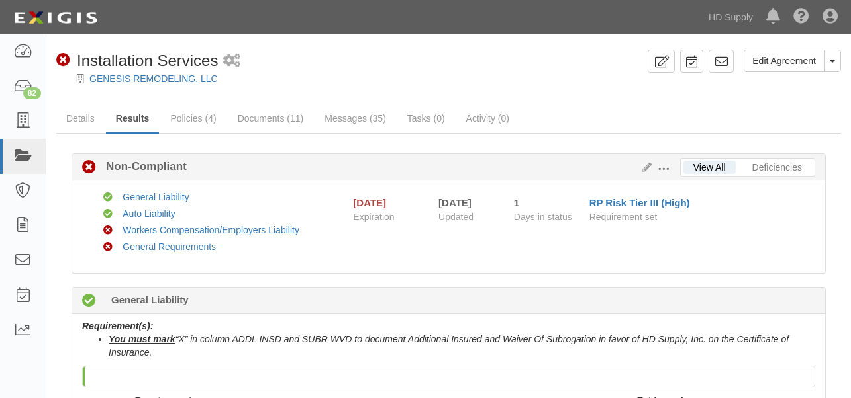 The width and height of the screenshot is (851, 398). What do you see at coordinates (132, 119) in the screenshot?
I see `a: Results` at bounding box center [132, 119].